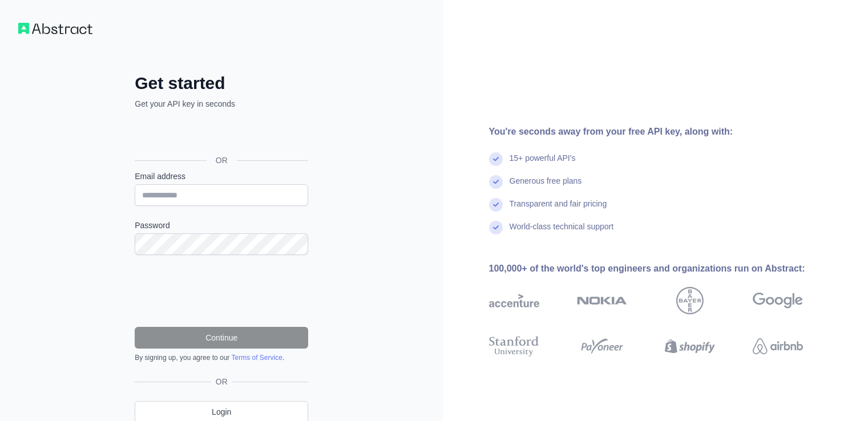 The height and width of the screenshot is (421, 868). Describe the element at coordinates (256, 357) in the screenshot. I see `a: Terms of Service` at that location.